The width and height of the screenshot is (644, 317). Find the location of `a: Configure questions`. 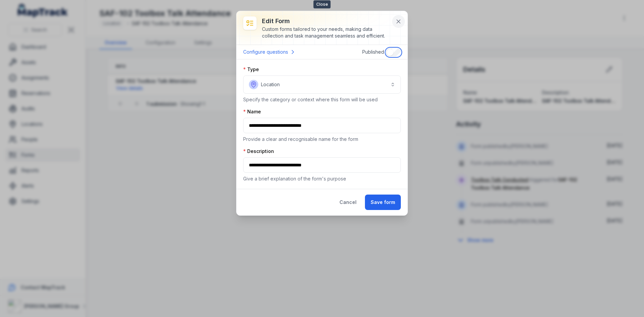

a: Configure questions is located at coordinates (270, 52).